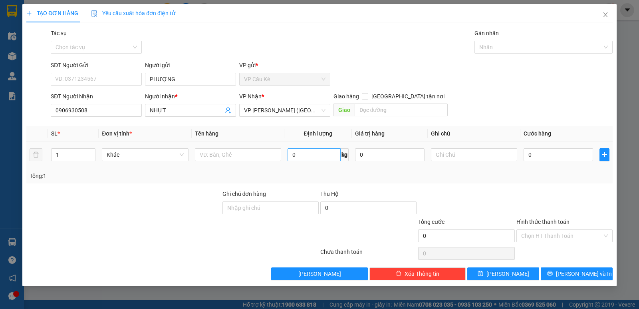 The image size is (639, 309). What do you see at coordinates (399, 274) in the screenshot?
I see `span: delete` at bounding box center [399, 274].